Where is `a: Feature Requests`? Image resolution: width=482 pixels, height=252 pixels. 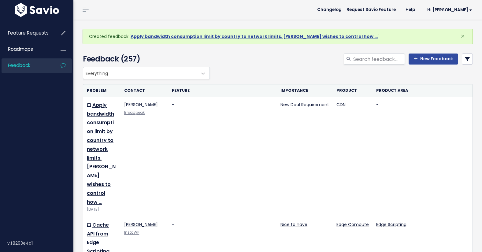
a: Feature Requests is located at coordinates (26, 33).